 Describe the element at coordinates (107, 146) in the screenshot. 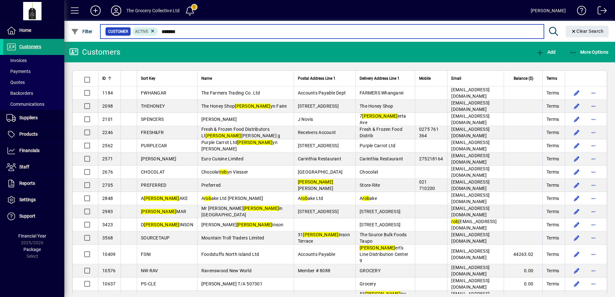

I see `span: 2562` at that location.